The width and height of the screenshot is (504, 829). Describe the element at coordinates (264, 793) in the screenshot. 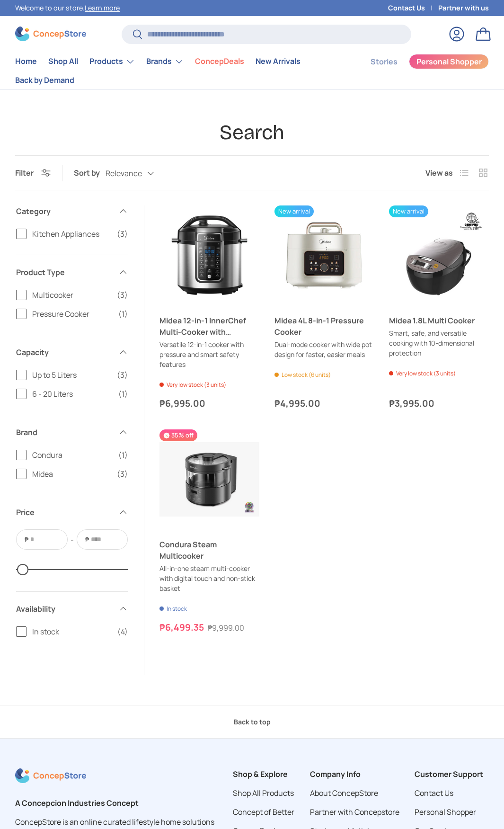

I see `a: Shop All Products` at that location.